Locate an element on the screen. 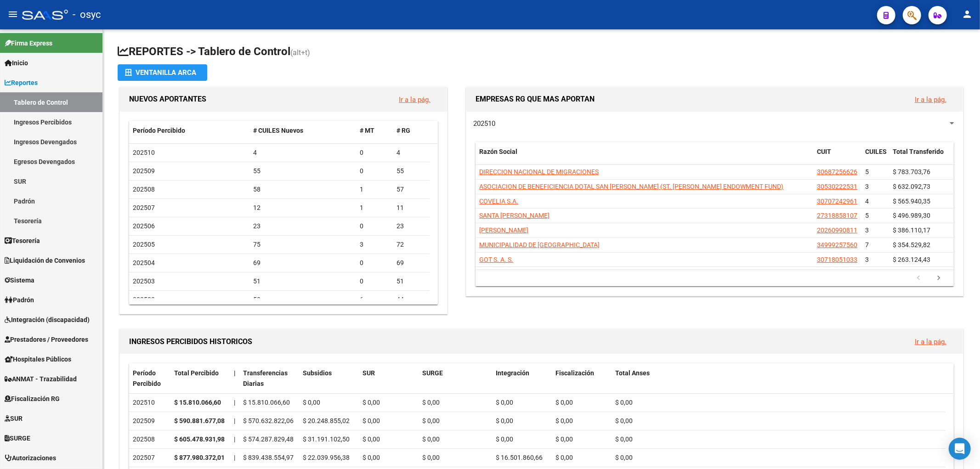 The height and width of the screenshot is (469, 980). span: Total Percibido is located at coordinates (196, 373).